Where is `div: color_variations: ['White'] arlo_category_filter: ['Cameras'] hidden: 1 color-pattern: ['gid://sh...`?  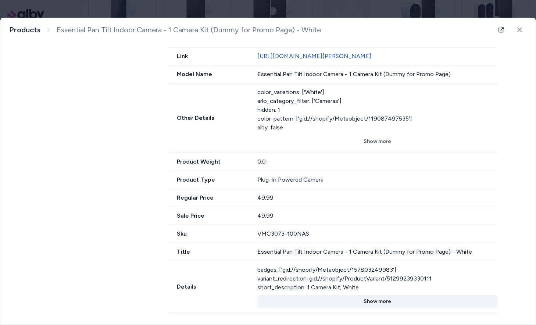 div: color_variations: ['White'] arlo_category_filter: ['Cameras'] hidden: 1 color-pattern: ['gid://sh... is located at coordinates (377, 110).